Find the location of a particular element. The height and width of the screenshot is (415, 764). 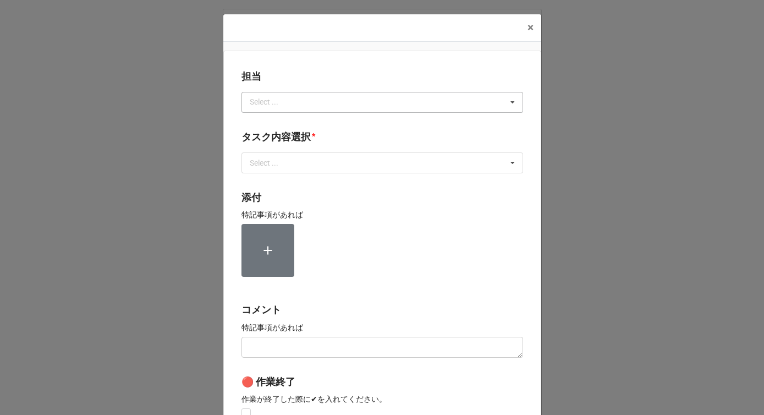

label: タスク内容選択 is located at coordinates (276, 137).